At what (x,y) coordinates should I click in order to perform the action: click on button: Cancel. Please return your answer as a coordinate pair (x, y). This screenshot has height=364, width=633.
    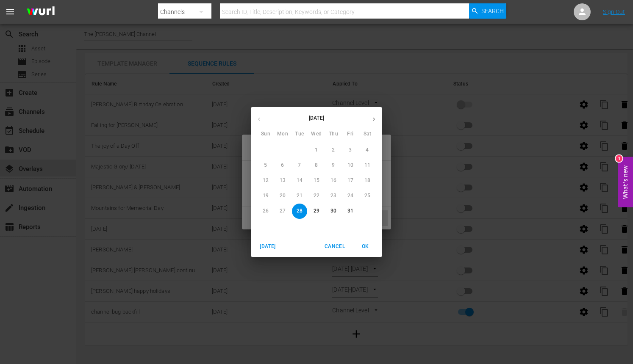
    Looking at the image, I should click on (335, 246).